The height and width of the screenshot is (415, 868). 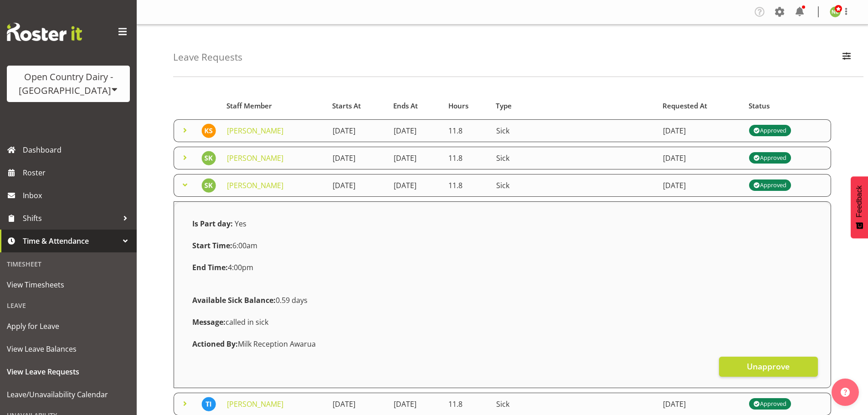 What do you see at coordinates (209, 131) in the screenshot?
I see `img: kevin-stuck7439.jpg` at bounding box center [209, 131].